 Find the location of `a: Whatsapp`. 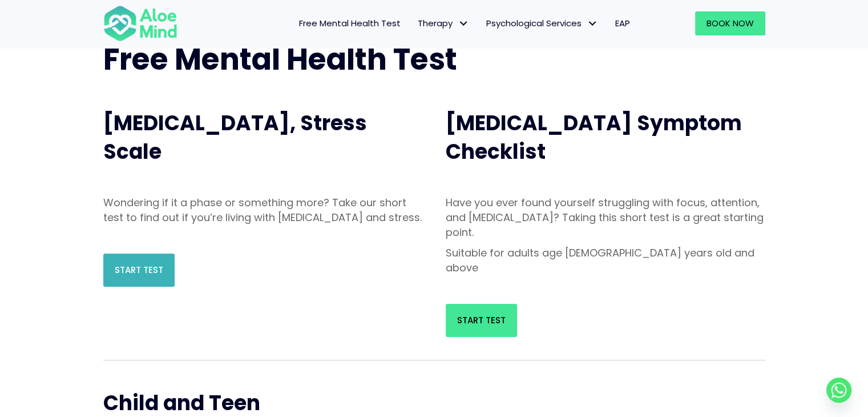

a: Whatsapp is located at coordinates (839, 390).